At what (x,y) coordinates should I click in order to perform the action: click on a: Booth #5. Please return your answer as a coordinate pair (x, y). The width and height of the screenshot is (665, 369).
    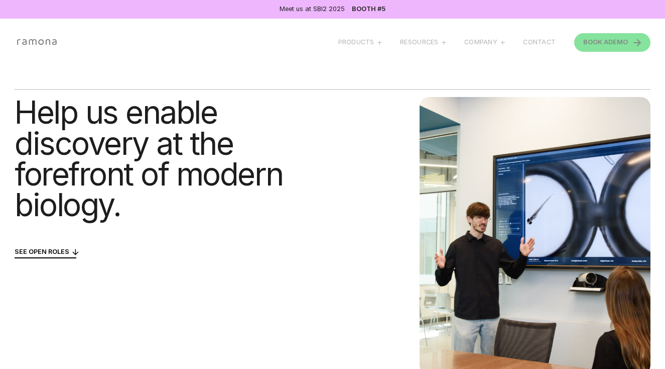
    Looking at the image, I should click on (369, 9).